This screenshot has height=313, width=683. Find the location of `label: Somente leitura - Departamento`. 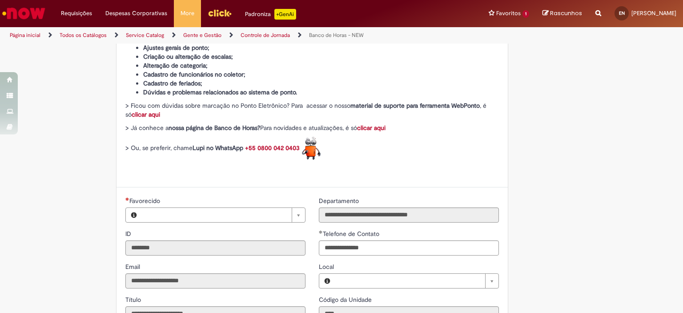

label: Somente leitura - Departamento is located at coordinates (340, 201).